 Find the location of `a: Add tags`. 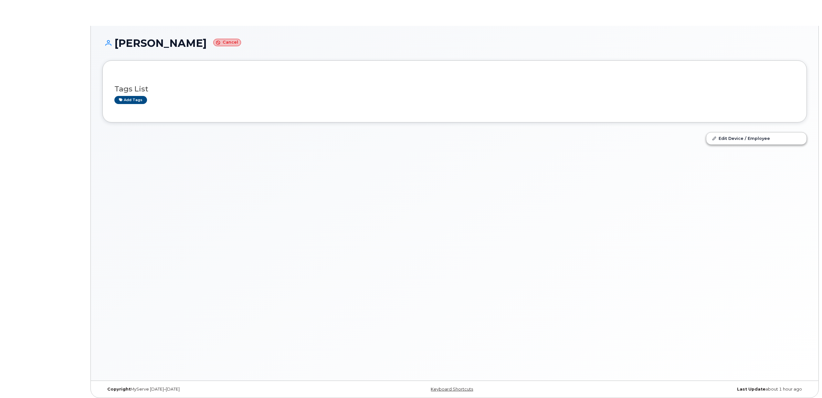

a: Add tags is located at coordinates (130, 100).